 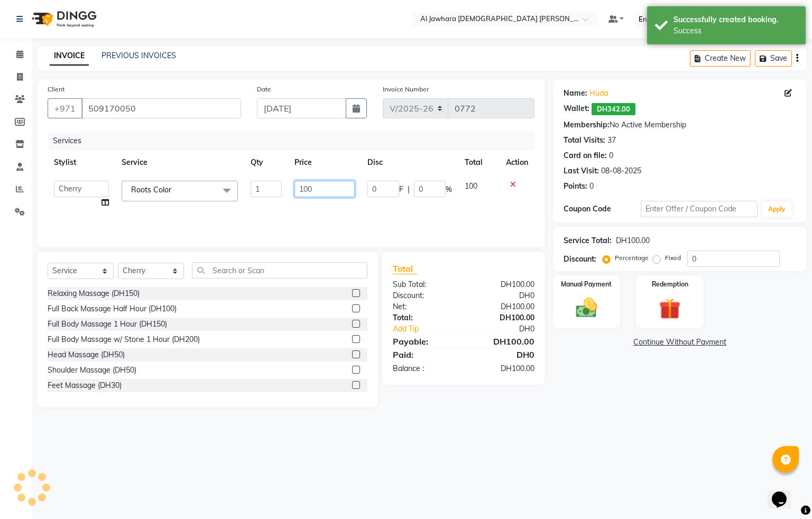 What do you see at coordinates (613, 109) in the screenshot?
I see `span: DH342.00` at bounding box center [613, 109].